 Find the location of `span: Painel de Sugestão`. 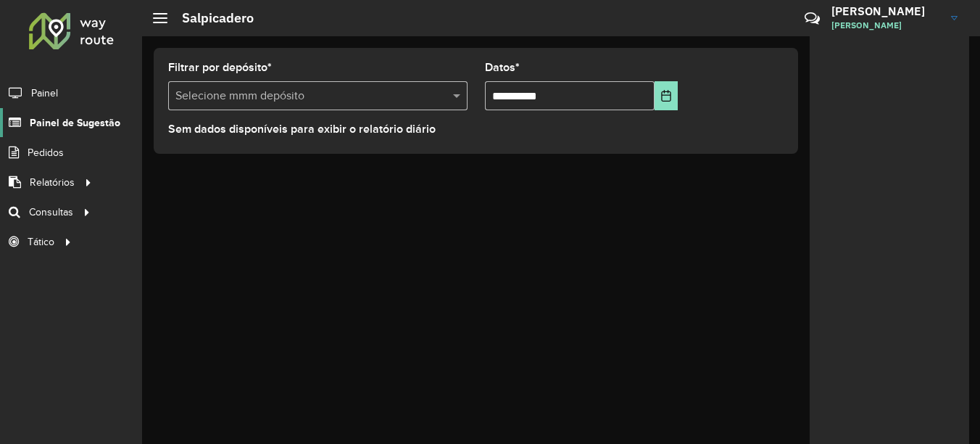

span: Painel de Sugestão is located at coordinates (75, 123).